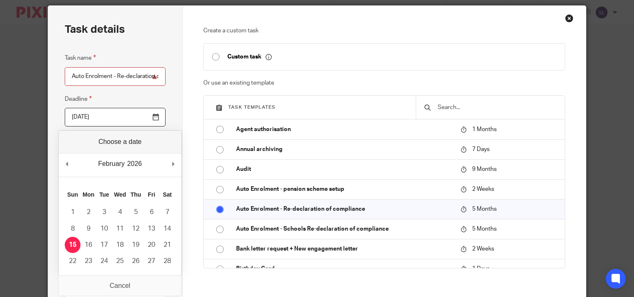 The image size is (634, 297). What do you see at coordinates (167, 245) in the screenshot?
I see `button: 21` at bounding box center [167, 245].